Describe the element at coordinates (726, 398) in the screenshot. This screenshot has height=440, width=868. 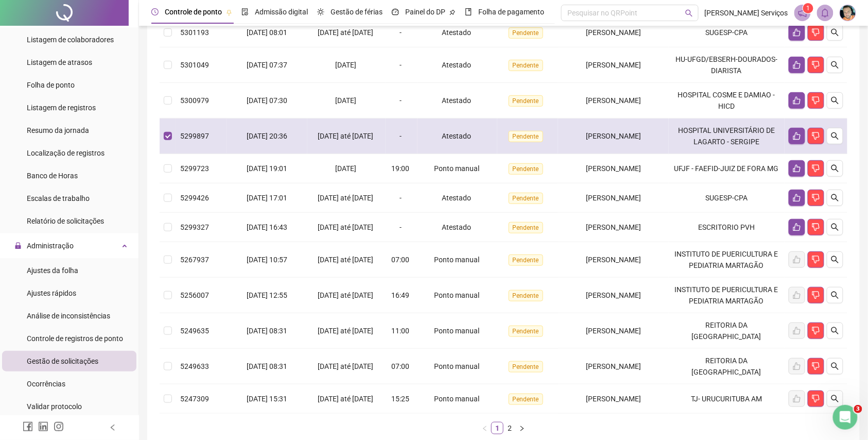
I see `td: TJ- URUCURITUBA AM` at that location.